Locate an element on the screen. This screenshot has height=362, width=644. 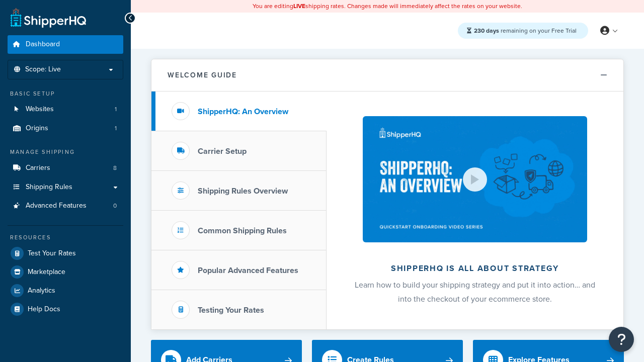
button: Welcome Guide is located at coordinates (387, 75).